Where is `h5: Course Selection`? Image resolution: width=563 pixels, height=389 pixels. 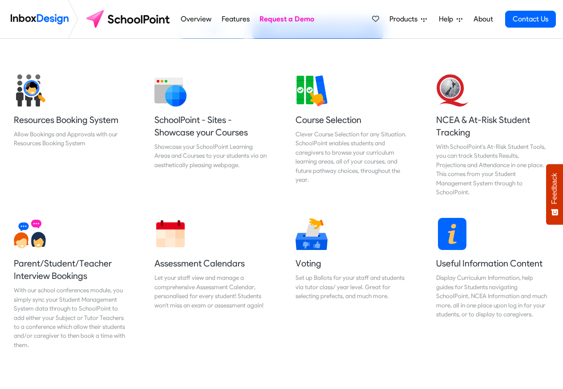
h5: Course Selection is located at coordinates (352, 120).